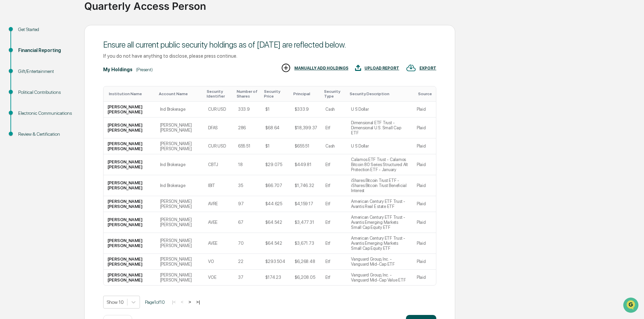  Describe the element at coordinates (219, 165) in the screenshot. I see `td: CBTJ` at that location.